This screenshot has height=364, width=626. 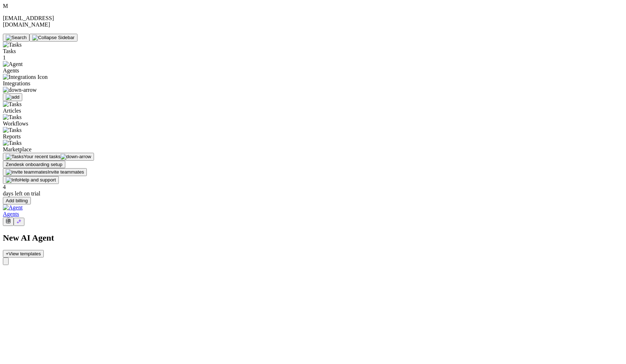 What do you see at coordinates (50, 187) in the screenshot?
I see `div: 4` at bounding box center [50, 187].